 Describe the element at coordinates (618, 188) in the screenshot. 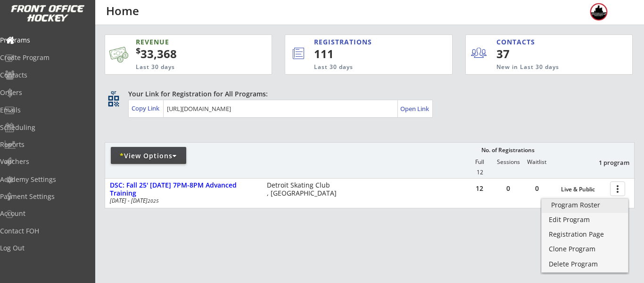

I see `button: more_vert` at that location.